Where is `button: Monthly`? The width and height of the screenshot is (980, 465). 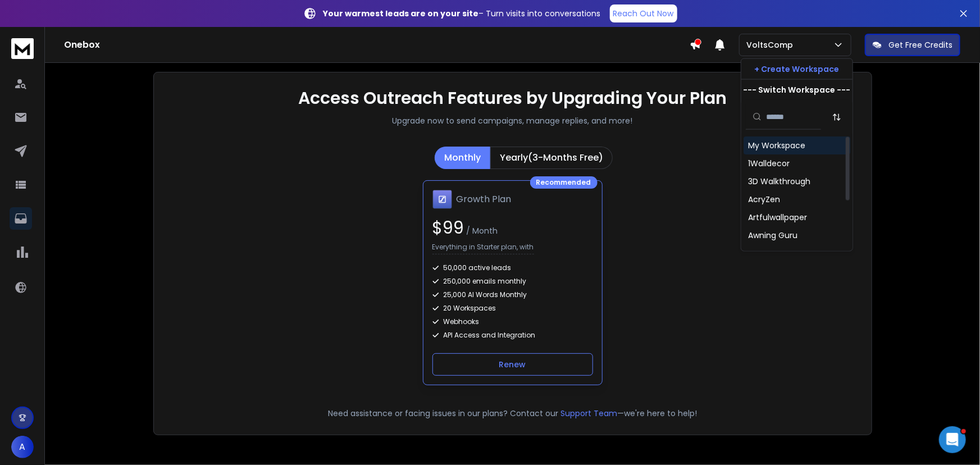
button: Monthly is located at coordinates (462, 158).